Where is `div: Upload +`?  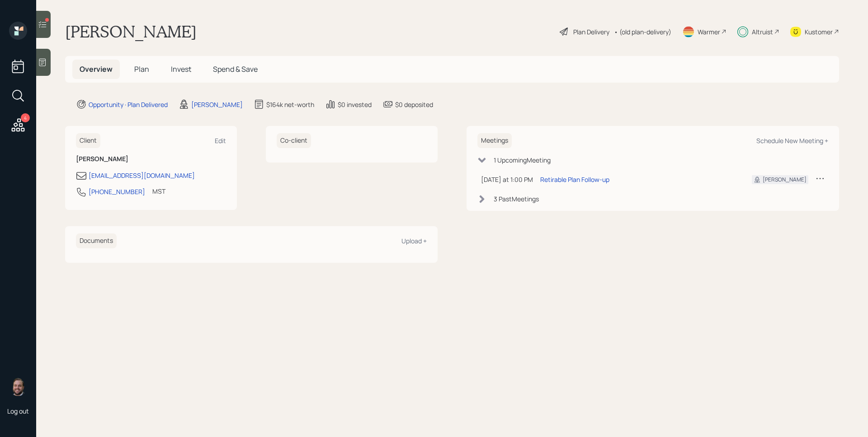
div: Upload + is located at coordinates (414, 241).